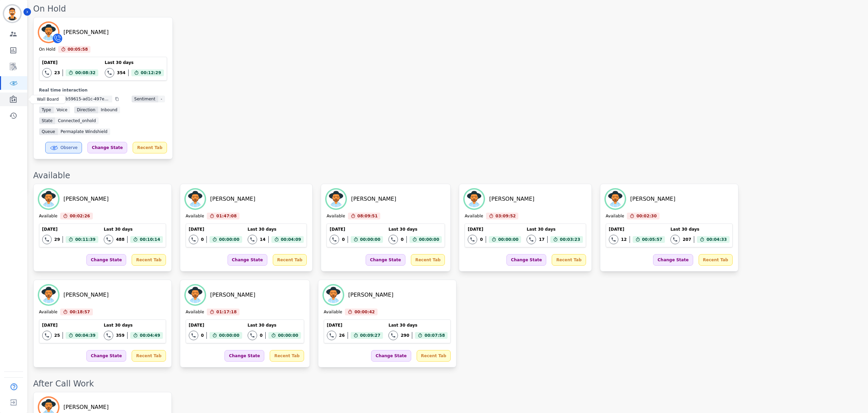 The height and width of the screenshot is (413, 868). What do you see at coordinates (447, 383) in the screenshot?
I see `div: After Call Work` at bounding box center [447, 383].